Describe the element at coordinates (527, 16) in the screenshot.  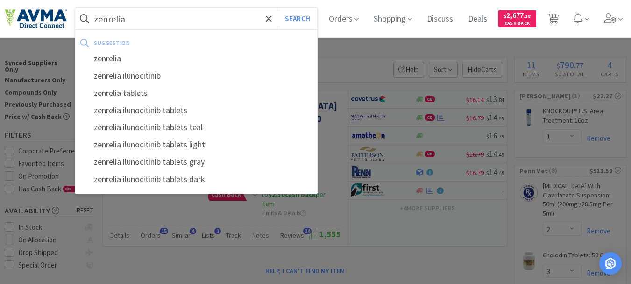
I see `span: . 18` at that location.